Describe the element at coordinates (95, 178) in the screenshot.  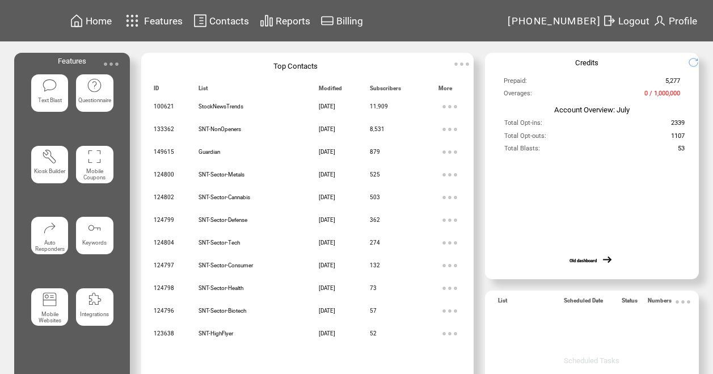
I see `a: Mobile Coupons` at that location.